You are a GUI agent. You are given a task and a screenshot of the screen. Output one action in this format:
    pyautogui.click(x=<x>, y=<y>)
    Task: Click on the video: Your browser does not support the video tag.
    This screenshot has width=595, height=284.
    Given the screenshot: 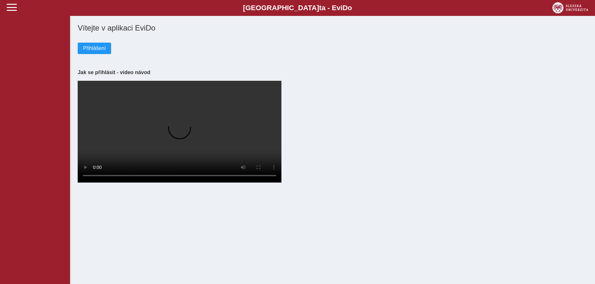 What is the action you would take?
    pyautogui.click(x=179, y=132)
    